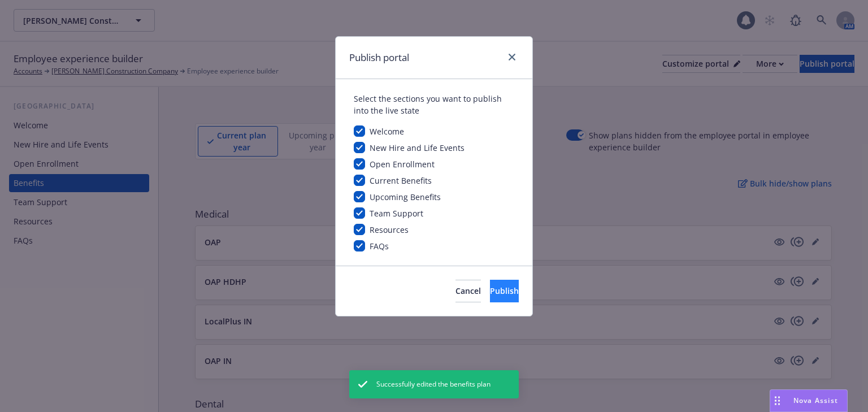 This screenshot has width=868, height=412. Describe the element at coordinates (776, 400) in the screenshot. I see `div: Drag to move` at that location.